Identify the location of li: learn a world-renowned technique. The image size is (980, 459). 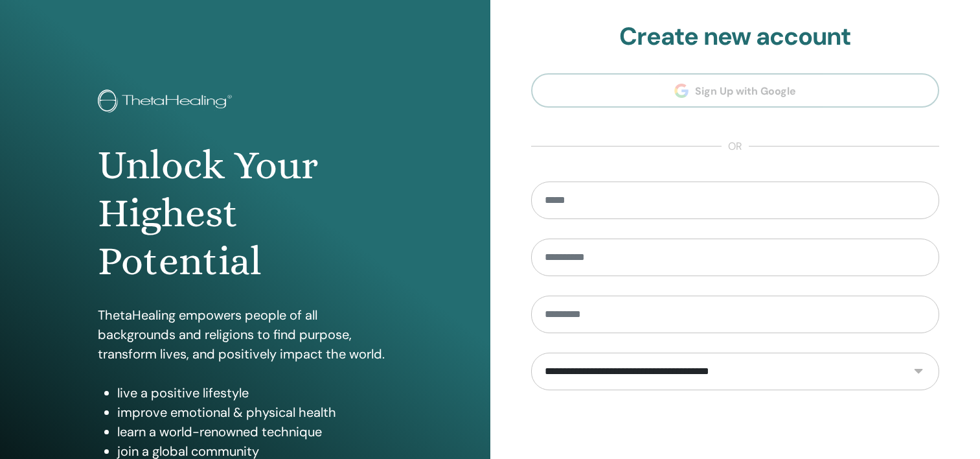
(254, 432).